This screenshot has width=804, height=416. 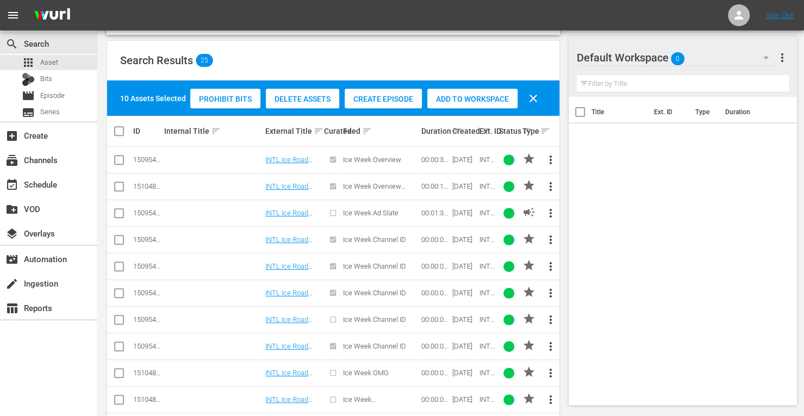 What do you see at coordinates (372, 159) in the screenshot?
I see `span: Ice Week Overview` at bounding box center [372, 159].